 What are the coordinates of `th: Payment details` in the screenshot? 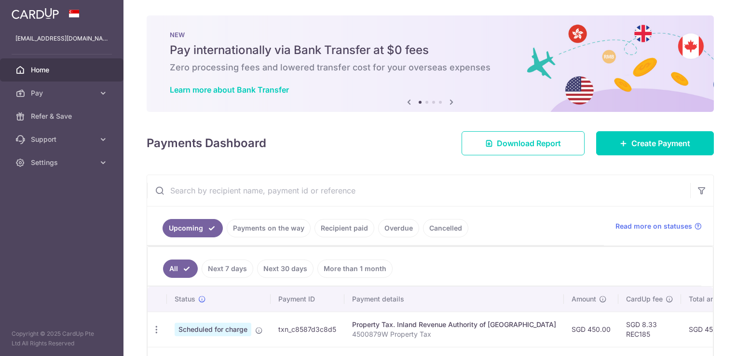 It's located at (454, 299).